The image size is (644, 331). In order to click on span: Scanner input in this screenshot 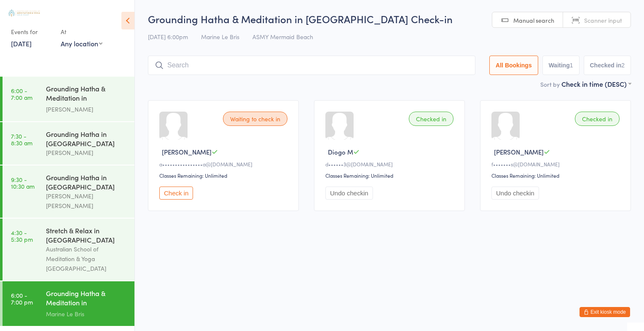, I will do `click(603, 20)`.